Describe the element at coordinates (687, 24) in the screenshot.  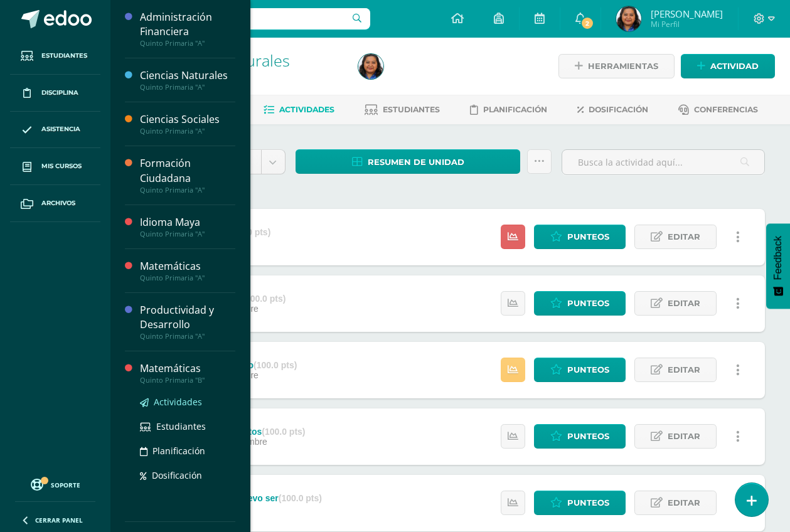
I see `span: Mi Perfil` at that location.